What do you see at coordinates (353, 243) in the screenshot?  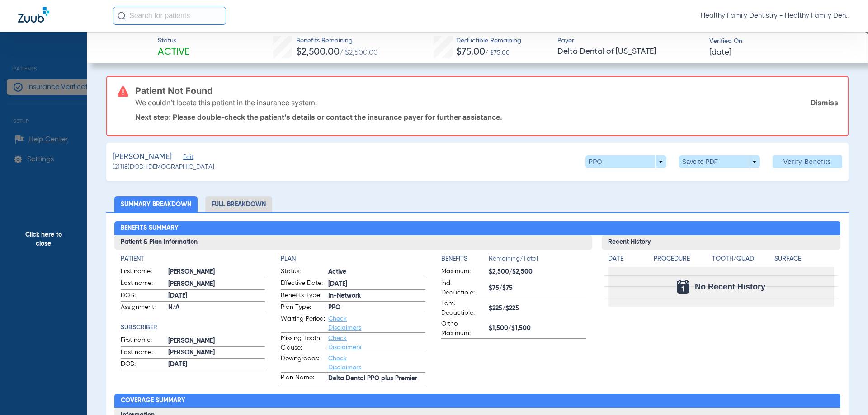 I see `h3: Patient & Plan Information` at bounding box center [353, 243].